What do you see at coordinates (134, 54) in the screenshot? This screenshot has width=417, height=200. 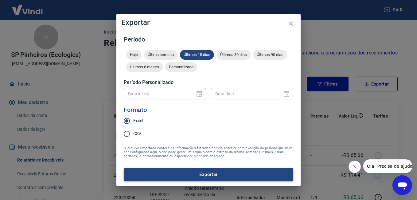 I see `span: Hoje` at bounding box center [134, 54].